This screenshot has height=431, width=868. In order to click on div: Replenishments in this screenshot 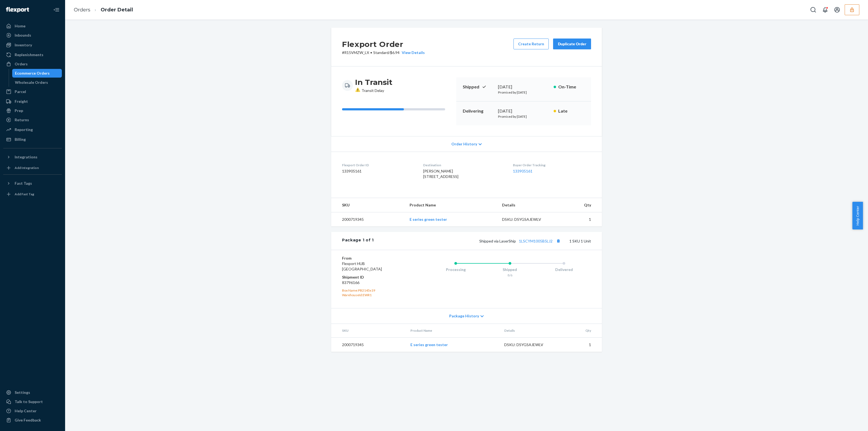, I will do `click(29, 55)`.